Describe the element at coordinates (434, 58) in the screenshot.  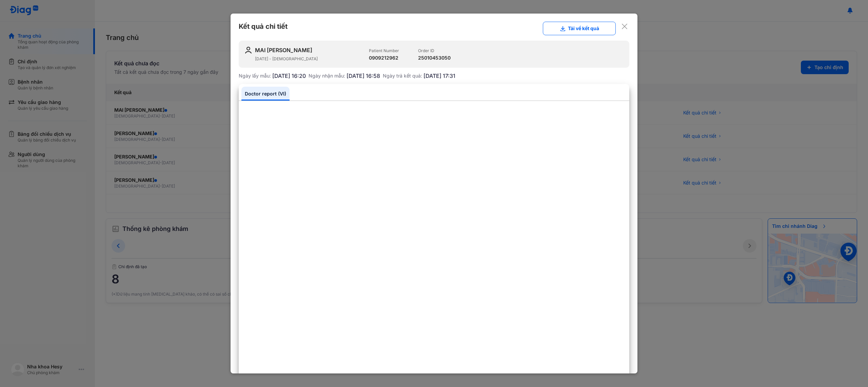
I see `h3: 25010453050` at that location.